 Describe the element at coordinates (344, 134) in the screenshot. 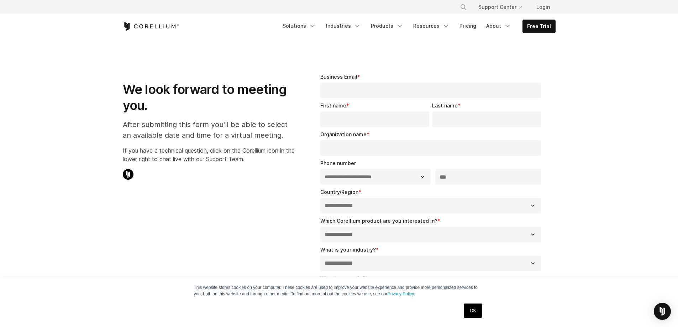

I see `span: Organization name` at that location.